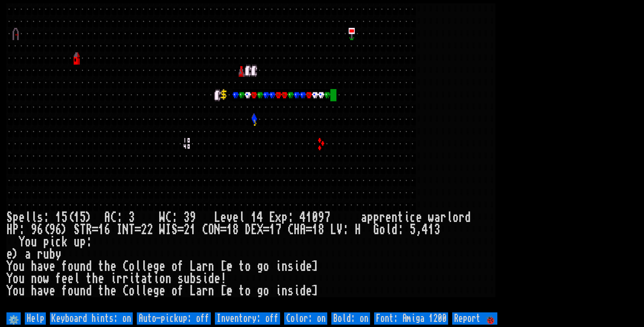  What do you see at coordinates (150, 230) in the screenshot?
I see `div: 2` at bounding box center [150, 230].